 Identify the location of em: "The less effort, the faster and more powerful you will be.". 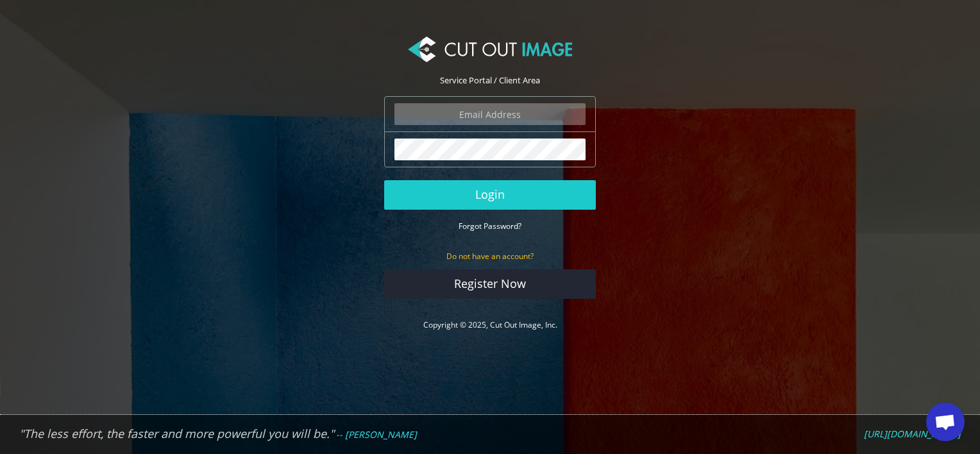
(177, 434).